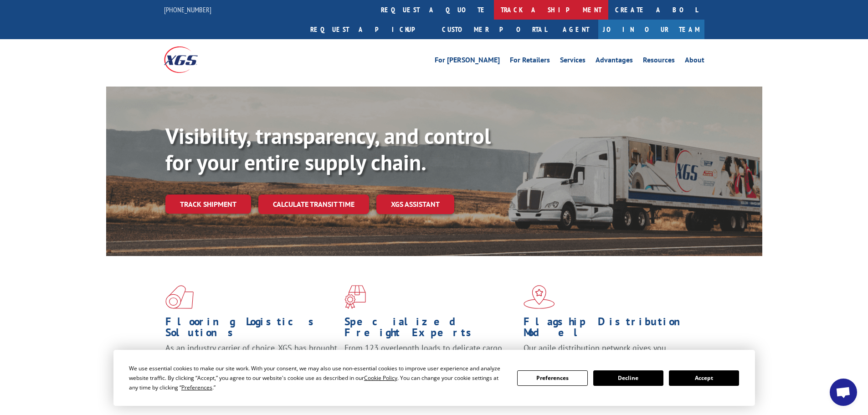 This screenshot has height=415, width=868. Describe the element at coordinates (494, 29) in the screenshot. I see `a: Customer Portal` at that location.